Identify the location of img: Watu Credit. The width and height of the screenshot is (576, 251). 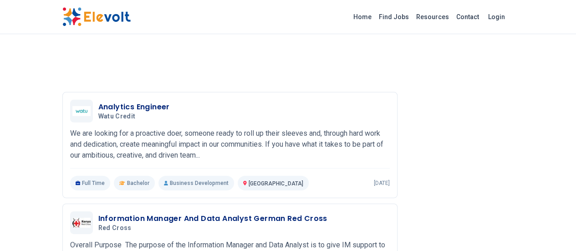
(82, 111).